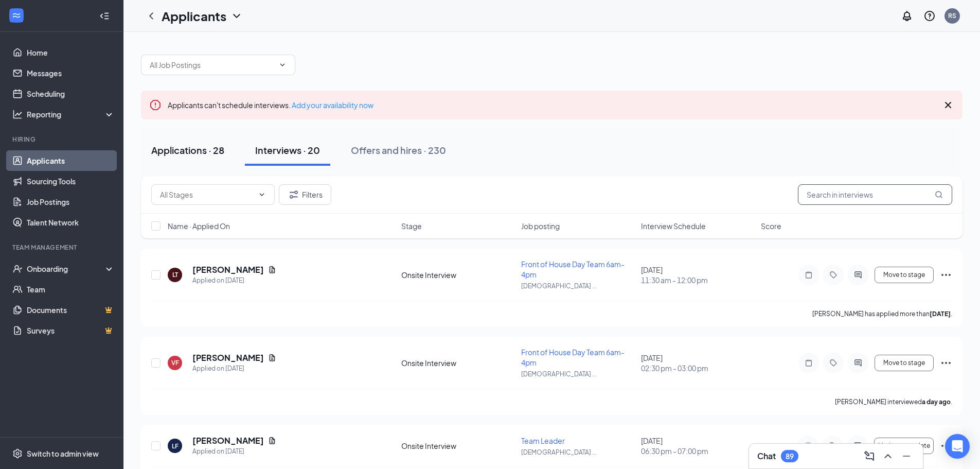  Describe the element at coordinates (62, 139) in the screenshot. I see `div: Hiring` at that location.